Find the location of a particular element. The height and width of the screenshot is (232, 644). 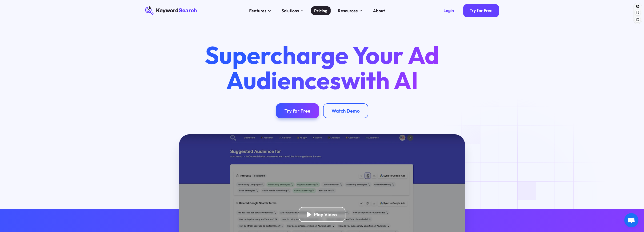

span: with AI is located at coordinates (380, 80).